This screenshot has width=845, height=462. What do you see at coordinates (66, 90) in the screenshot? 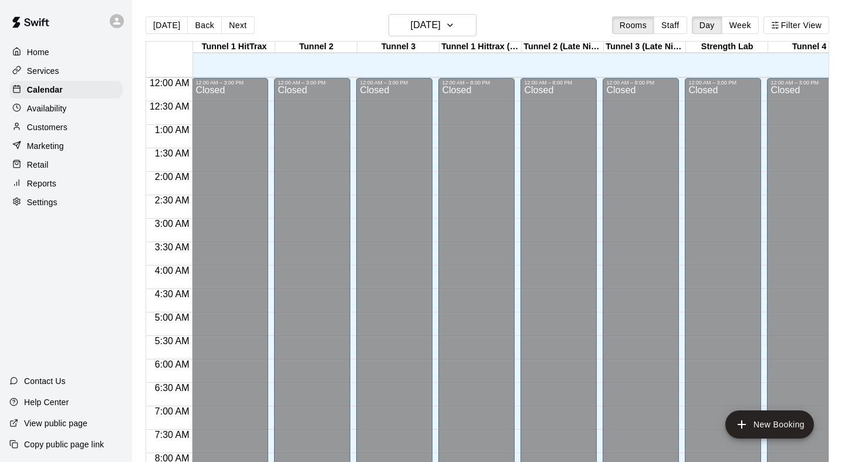
I see `a: Calendar` at bounding box center [66, 90].